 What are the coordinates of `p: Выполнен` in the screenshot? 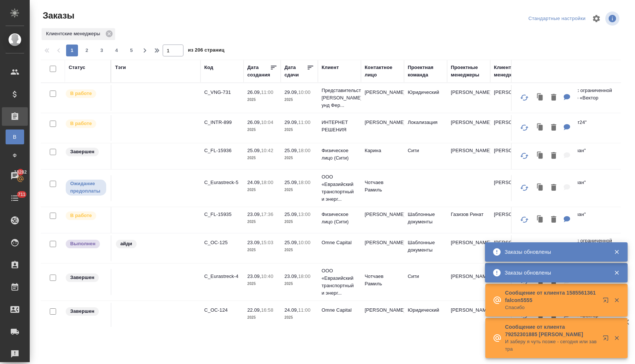 It's located at (83, 244).